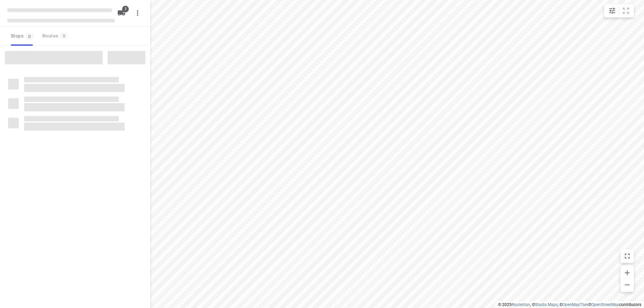 This screenshot has height=308, width=644. I want to click on div: small contained button group, so click(619, 10).